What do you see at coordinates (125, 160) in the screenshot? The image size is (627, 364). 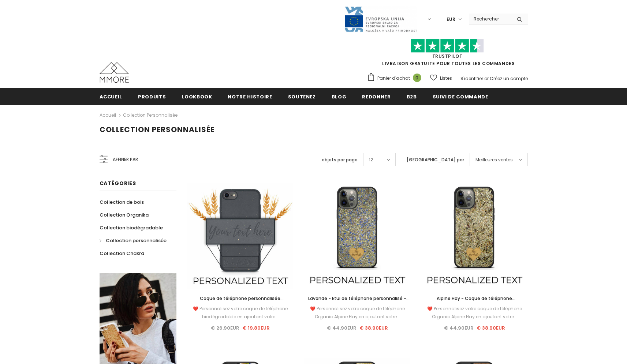 I see `span: Affiner par` at bounding box center [125, 160].